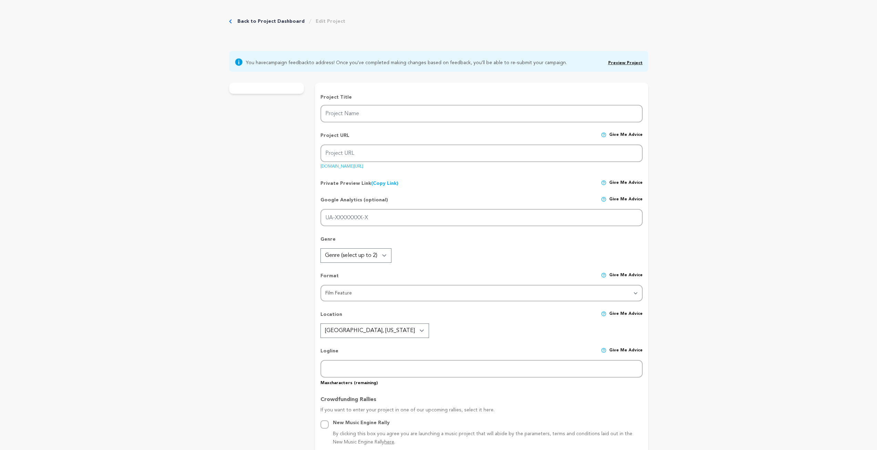 This screenshot has height=450, width=877. What do you see at coordinates (389, 442) in the screenshot?
I see `span: here` at bounding box center [389, 442].